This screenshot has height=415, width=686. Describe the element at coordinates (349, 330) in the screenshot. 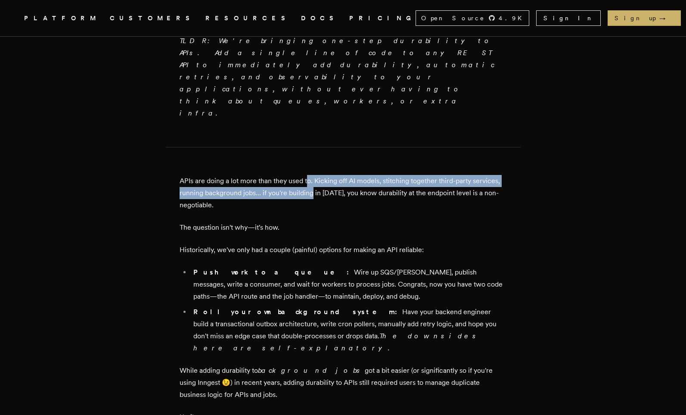

I see `li: Have your backend engineer build a transactional outbox architecture, write cron pollers, manuall...` at that location.